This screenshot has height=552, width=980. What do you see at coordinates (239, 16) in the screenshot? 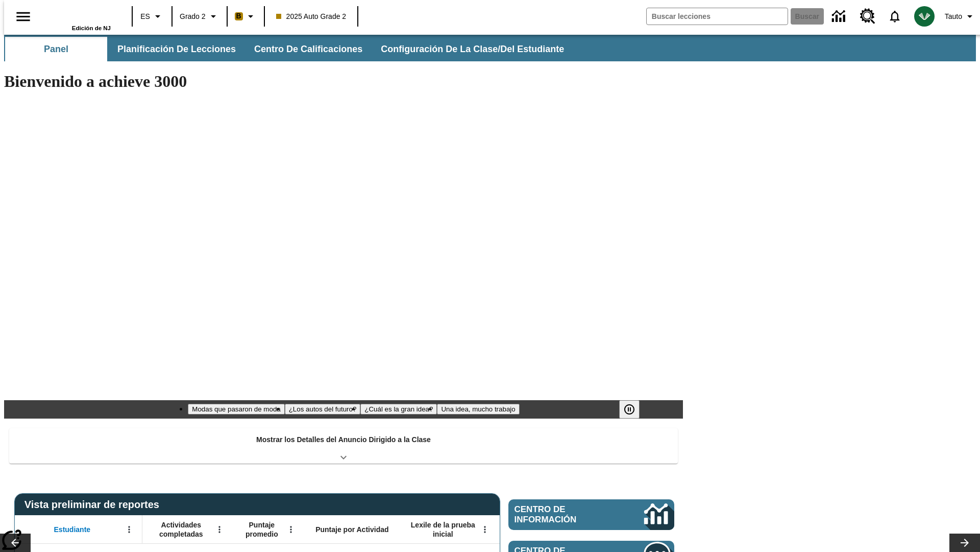
I see `span: B` at bounding box center [239, 16].